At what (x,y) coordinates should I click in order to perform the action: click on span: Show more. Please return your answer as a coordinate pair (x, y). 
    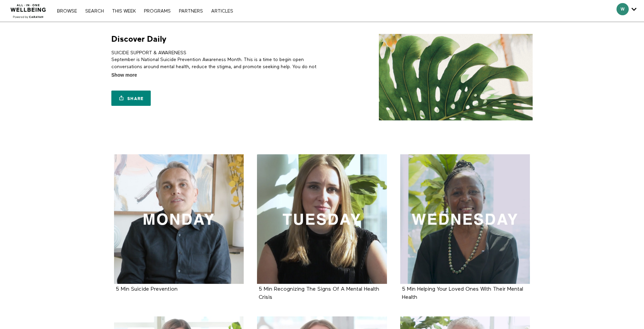
    Looking at the image, I should click on (124, 75).